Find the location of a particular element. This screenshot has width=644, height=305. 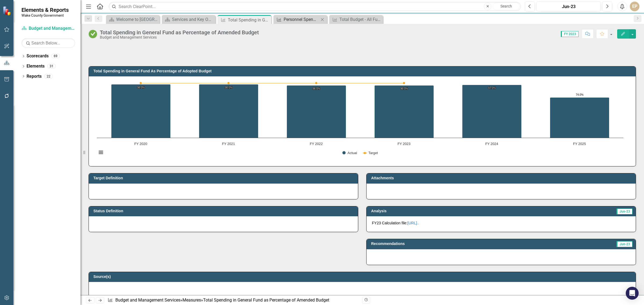

h3: Attachments is located at coordinates (502, 178).